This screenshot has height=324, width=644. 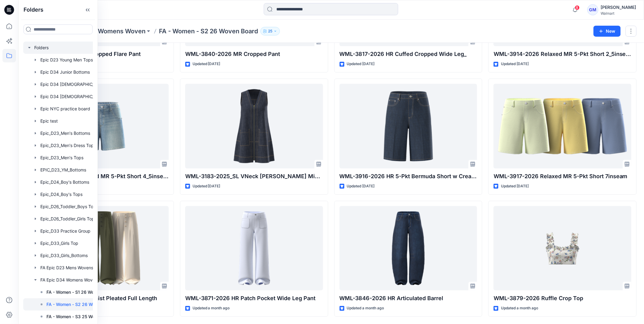 What do you see at coordinates (408, 298) in the screenshot?
I see `p: WML-3846-2026 HR Articulated Barrel` at bounding box center [408, 298].